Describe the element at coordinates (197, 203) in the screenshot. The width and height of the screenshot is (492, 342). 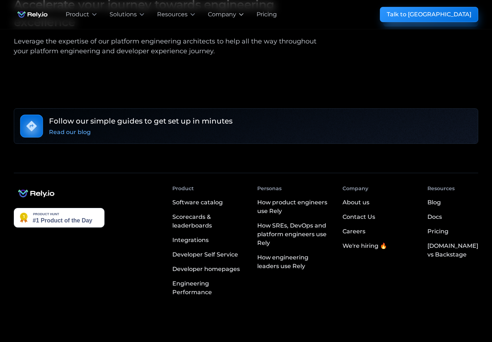
I see `div: Software catalog` at that location.